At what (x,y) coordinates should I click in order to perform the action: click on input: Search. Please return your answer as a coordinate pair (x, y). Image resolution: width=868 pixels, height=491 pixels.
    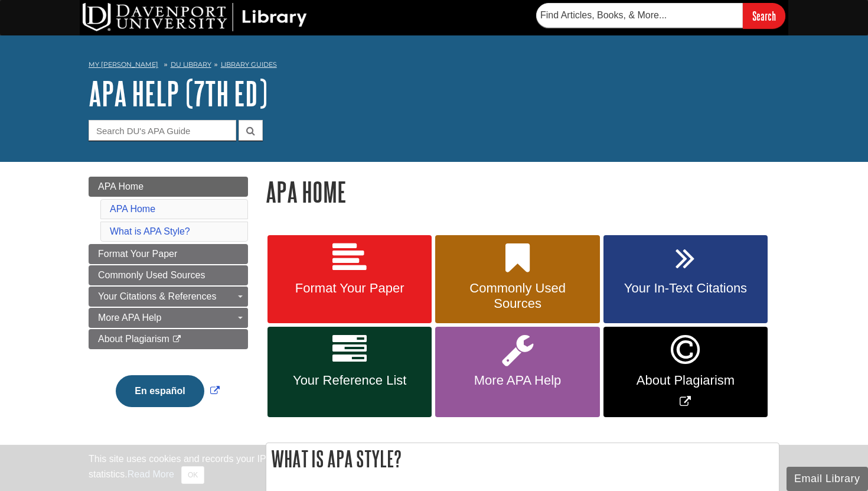
    Looking at the image, I should click on (764, 15).